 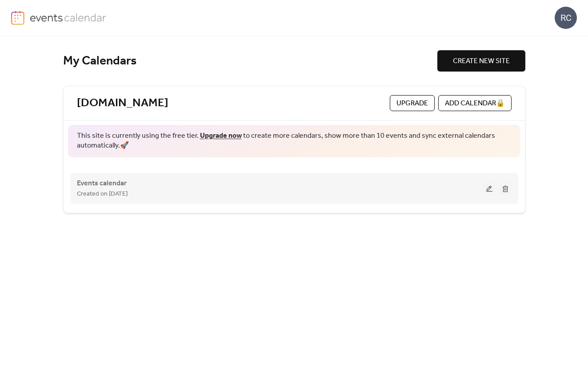 I want to click on a: Events calendar, so click(x=102, y=183).